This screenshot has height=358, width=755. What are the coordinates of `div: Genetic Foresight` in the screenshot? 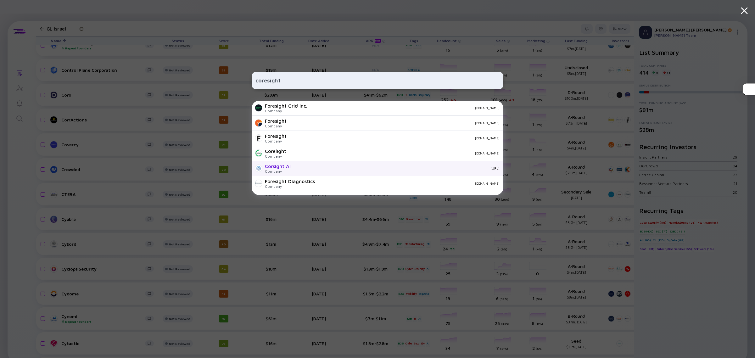 It's located at (285, 196).